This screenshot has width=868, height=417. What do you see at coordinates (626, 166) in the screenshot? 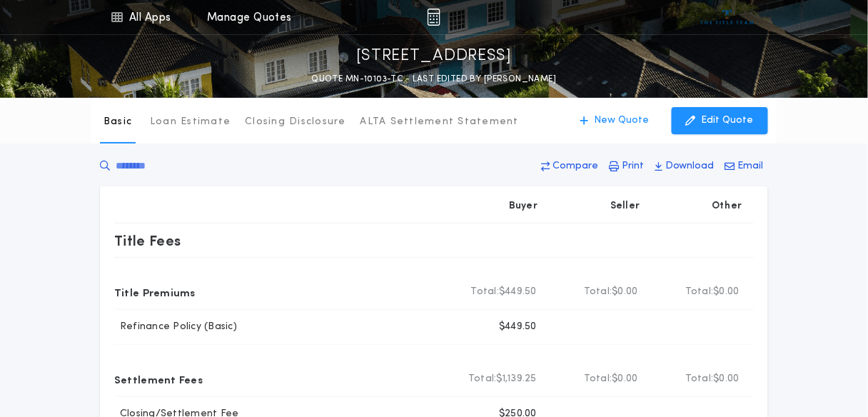
I see `button: Print` at bounding box center [626, 166].